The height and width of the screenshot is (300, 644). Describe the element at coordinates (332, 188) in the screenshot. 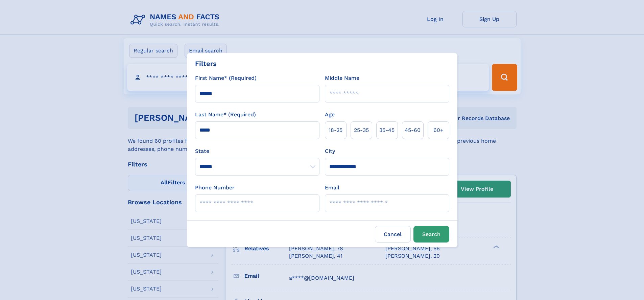

I see `label: Email` at that location.